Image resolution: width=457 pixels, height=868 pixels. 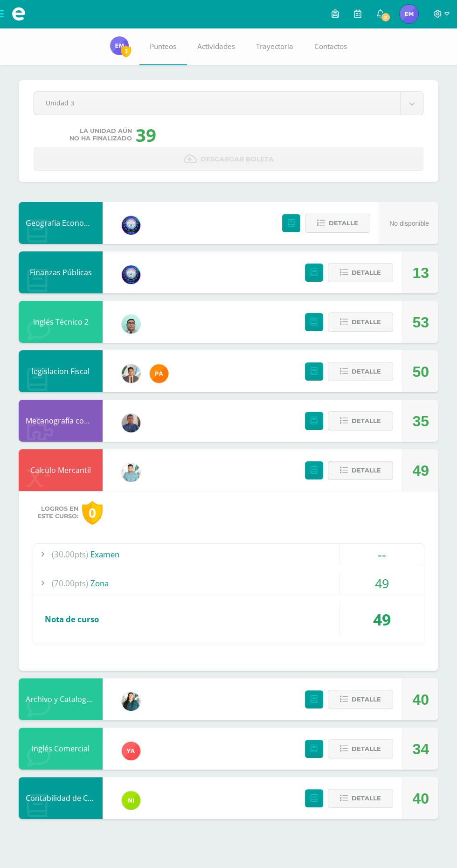 I want to click on span: Nota de curso, so click(x=72, y=619).